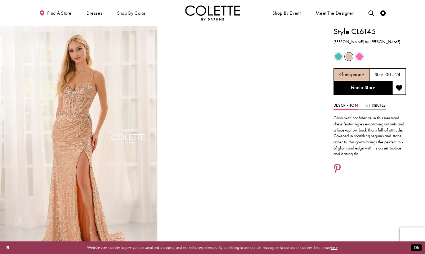  Describe the element at coordinates (286, 13) in the screenshot. I see `span: Shop By Event` at that location.